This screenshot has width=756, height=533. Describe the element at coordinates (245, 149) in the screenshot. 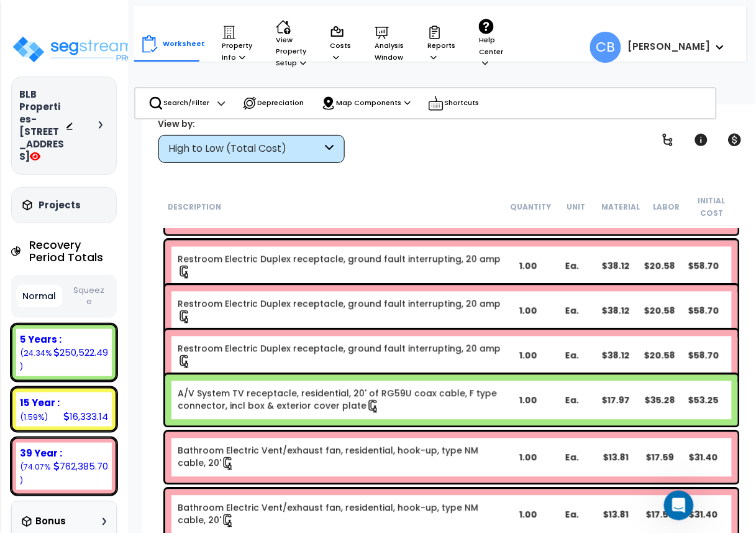

I see `div: High to Low (Total Cost)` at that location.